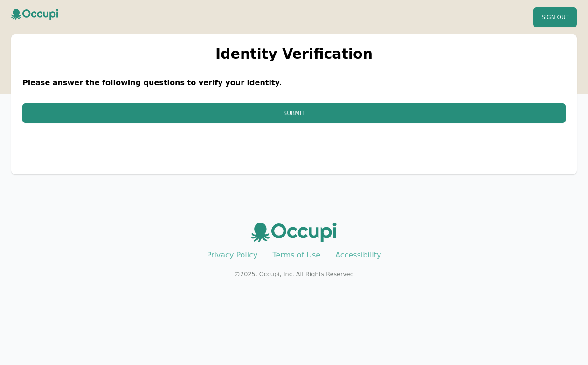  What do you see at coordinates (232, 255) in the screenshot?
I see `a: Privacy Policy` at bounding box center [232, 255].